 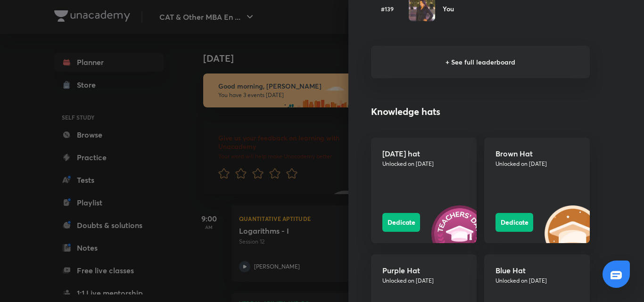 What do you see at coordinates (460, 234) in the screenshot?
I see `img: Teachers' Day hat` at bounding box center [460, 234].